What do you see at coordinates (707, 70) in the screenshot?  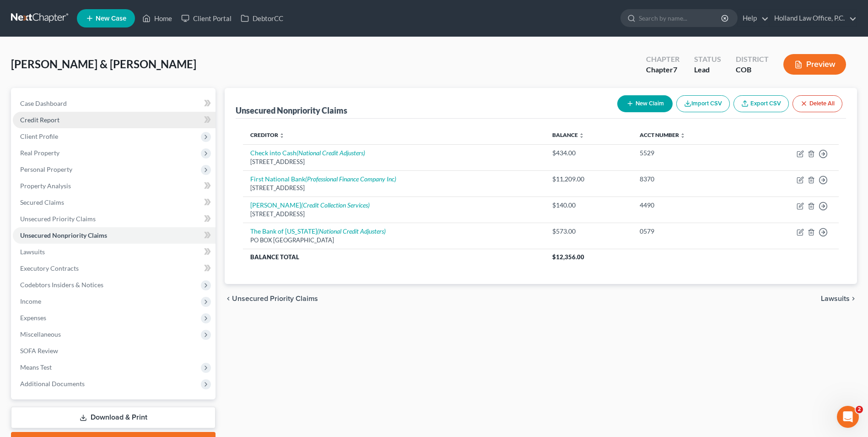 I see `div: Lead` at bounding box center [707, 70].